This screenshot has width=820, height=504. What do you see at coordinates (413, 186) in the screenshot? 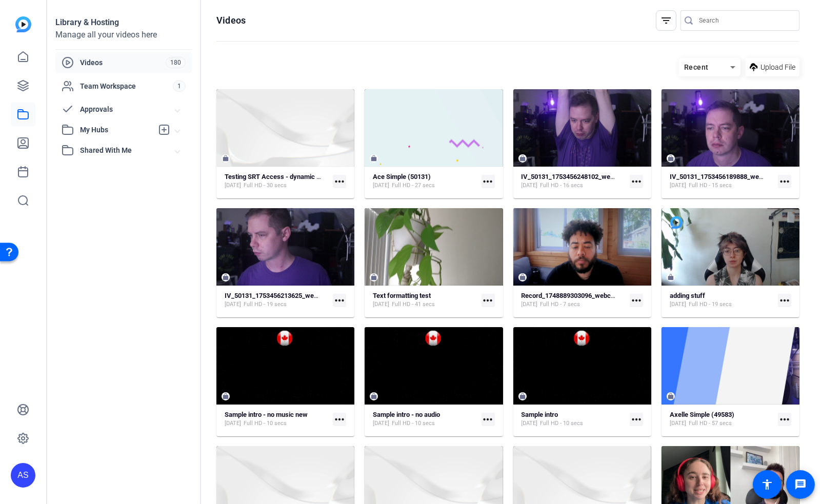
I see `span: Full HD - 27 secs` at bounding box center [413, 186].